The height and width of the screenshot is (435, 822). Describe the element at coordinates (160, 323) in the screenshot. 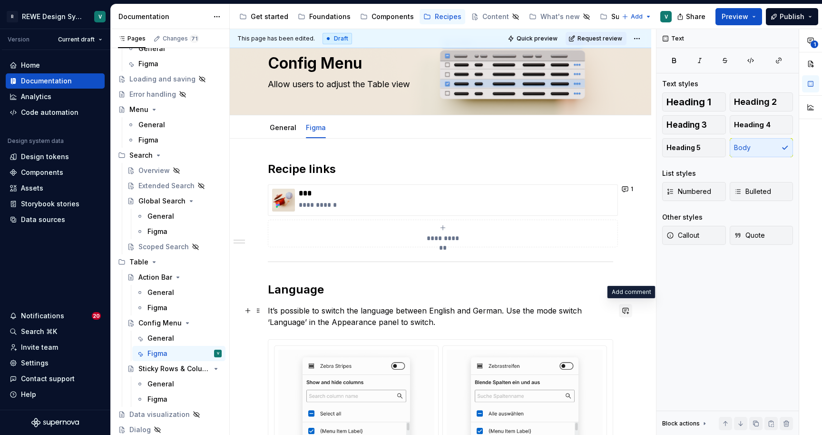

I see `div: Config Menu` at that location.